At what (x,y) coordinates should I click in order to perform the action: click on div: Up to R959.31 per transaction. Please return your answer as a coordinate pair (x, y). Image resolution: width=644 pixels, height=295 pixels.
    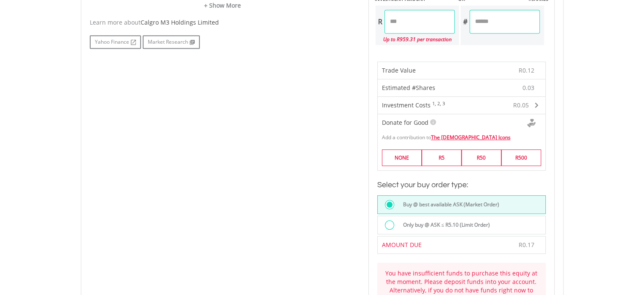
    Looking at the image, I should click on (415, 39).